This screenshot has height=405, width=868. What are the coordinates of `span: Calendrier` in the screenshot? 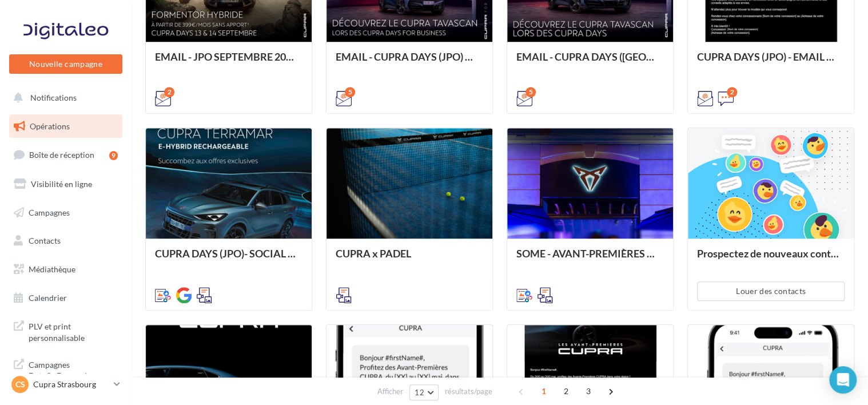 It's located at (48, 297).